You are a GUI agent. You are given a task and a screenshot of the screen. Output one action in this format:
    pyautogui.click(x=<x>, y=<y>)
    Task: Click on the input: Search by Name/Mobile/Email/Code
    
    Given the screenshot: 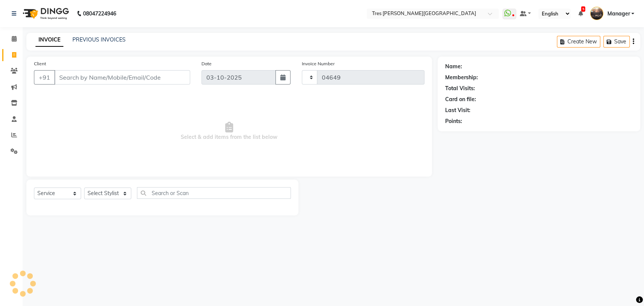 What is the action you would take?
    pyautogui.click(x=122, y=78)
    